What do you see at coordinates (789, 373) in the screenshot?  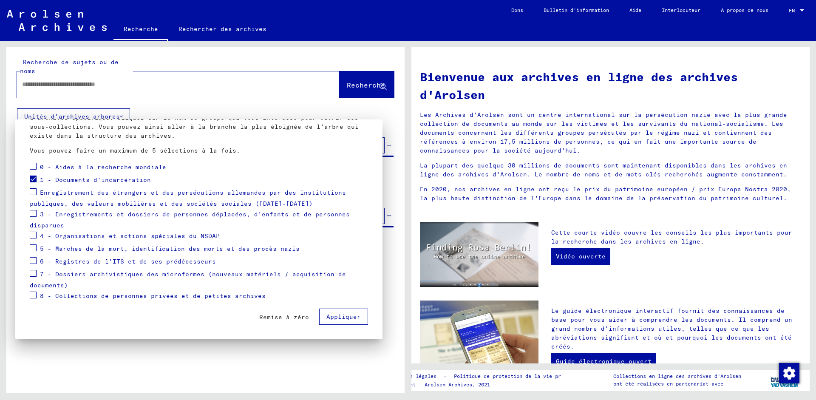 I see `img: Modifier le consentement` at bounding box center [789, 373].